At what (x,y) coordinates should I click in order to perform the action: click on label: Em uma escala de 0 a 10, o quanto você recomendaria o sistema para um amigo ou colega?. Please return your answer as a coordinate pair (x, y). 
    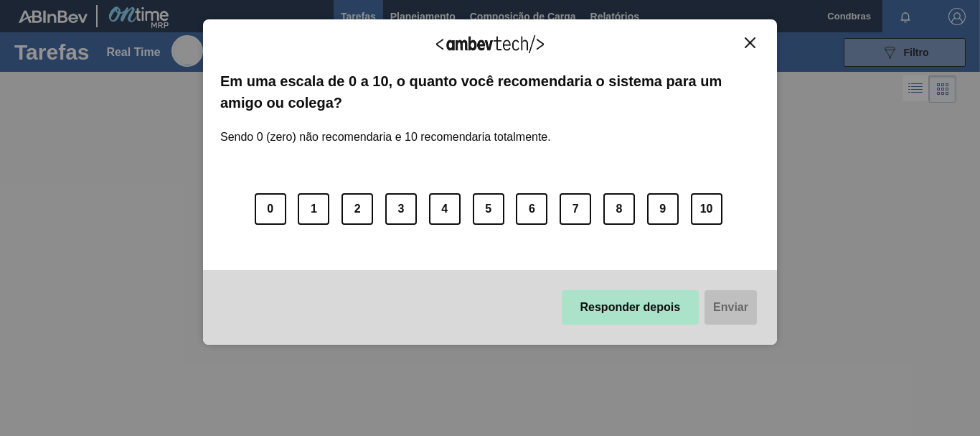
    Looking at the image, I should click on (490, 92).